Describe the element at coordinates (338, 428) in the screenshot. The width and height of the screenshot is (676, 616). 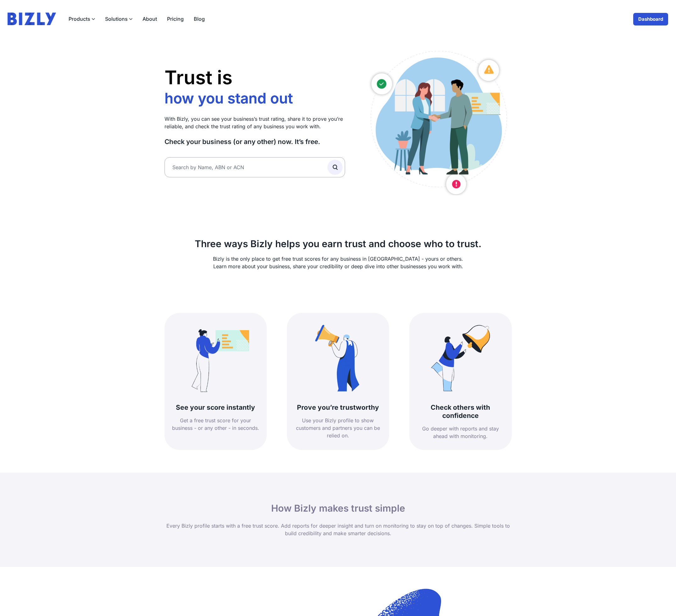
I see `div: Use your Bizly profile to show customers and partners you can be relied on.` at that location.